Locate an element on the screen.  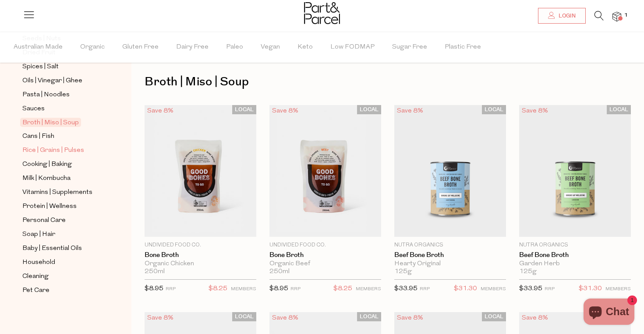
a: Sauces is located at coordinates (62, 108).